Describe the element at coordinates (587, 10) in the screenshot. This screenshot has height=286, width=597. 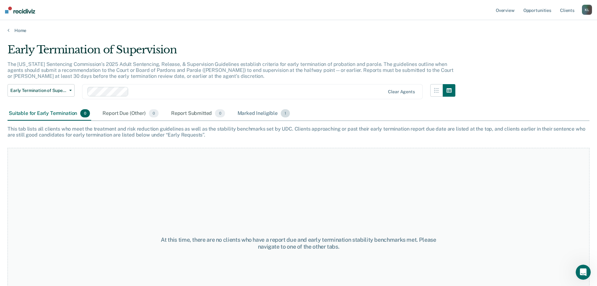
I see `div: K L` at that location.